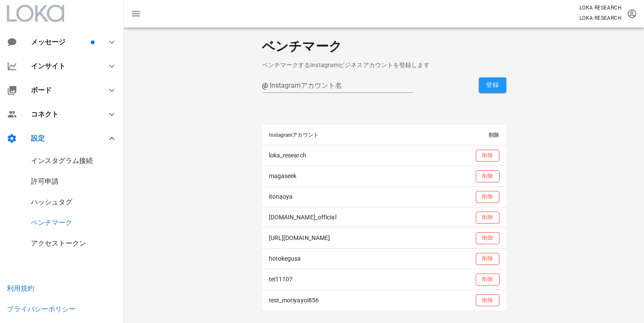  I want to click on div: 許可申請, so click(44, 181).